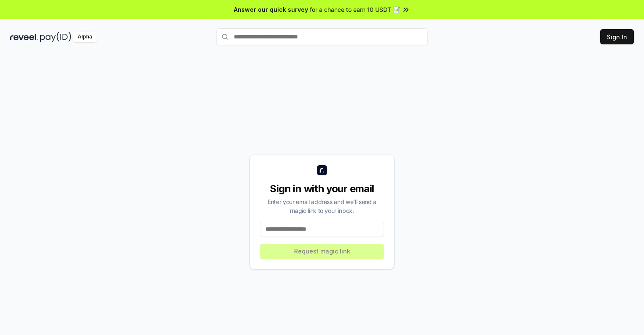 The height and width of the screenshot is (335, 644). Describe the element at coordinates (85, 37) in the screenshot. I see `div: Alpha` at that location.